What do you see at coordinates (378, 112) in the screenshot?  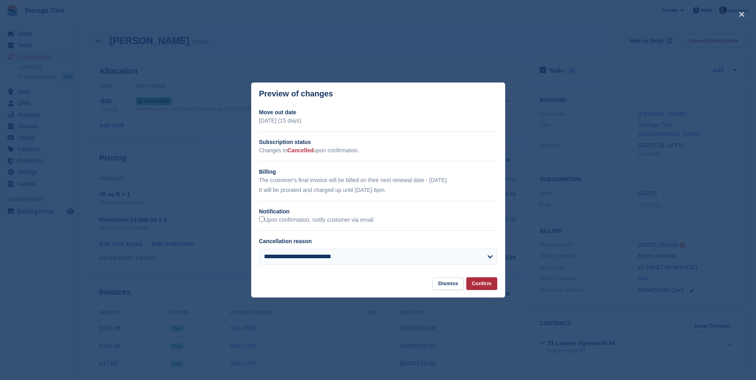 I see `h2: Move out date` at bounding box center [378, 112].